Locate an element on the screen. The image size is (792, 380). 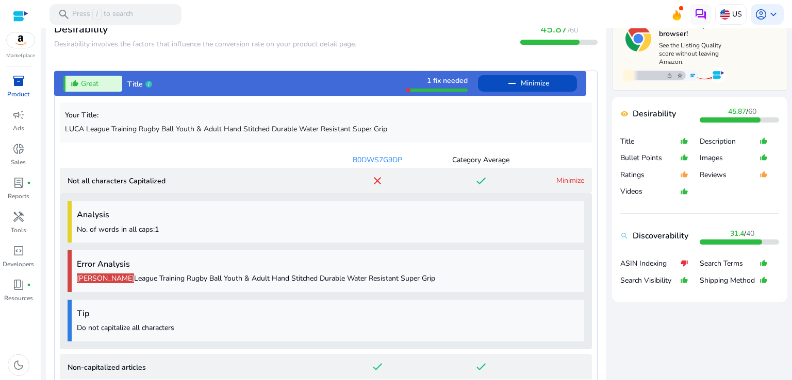
b: 1 is located at coordinates (157, 229).